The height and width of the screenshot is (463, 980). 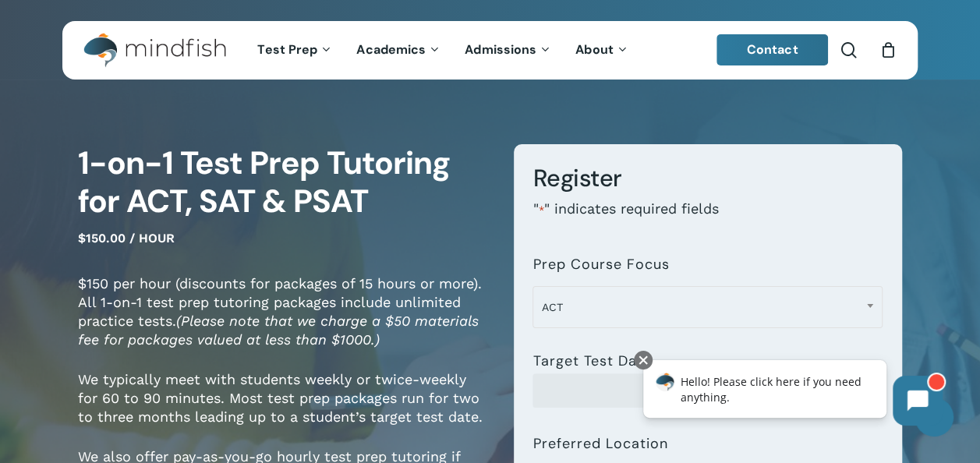 I want to click on span: About, so click(x=594, y=50).